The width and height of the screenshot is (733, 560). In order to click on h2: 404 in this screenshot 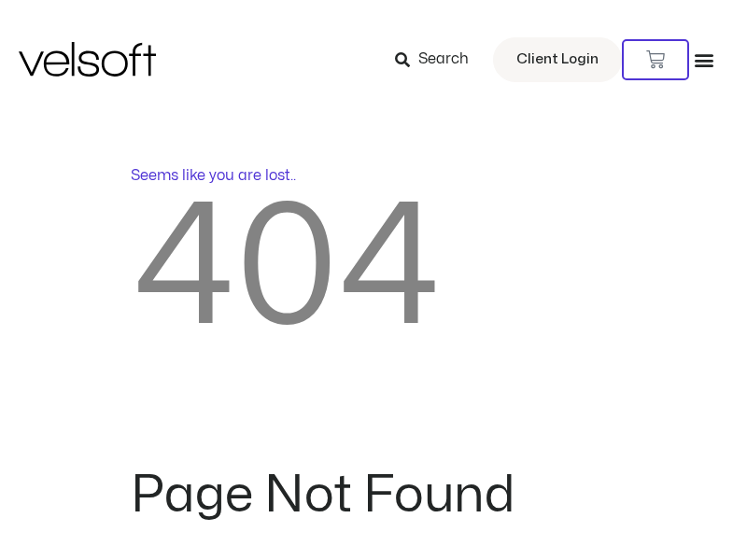, I will do `click(367, 270)`.